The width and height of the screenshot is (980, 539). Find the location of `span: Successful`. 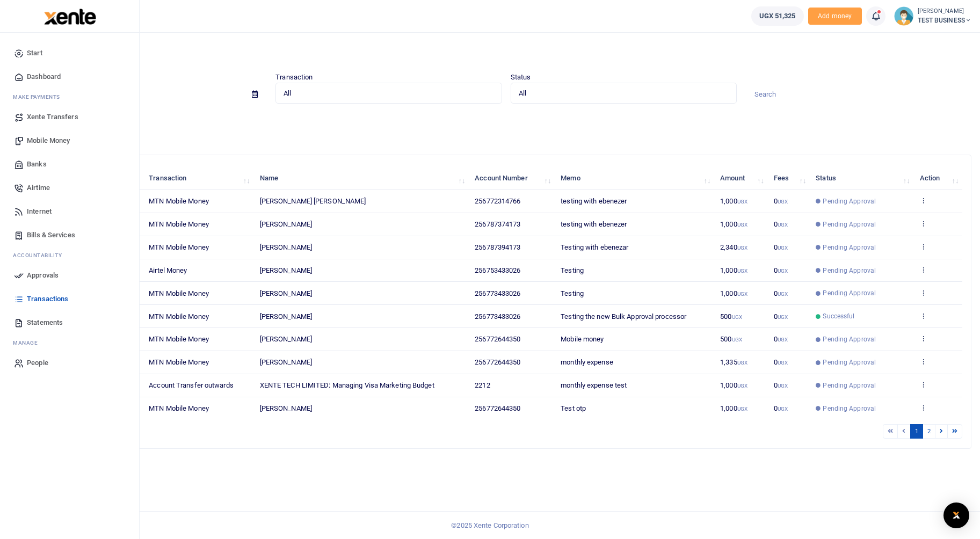

span: Successful is located at coordinates (838, 316).